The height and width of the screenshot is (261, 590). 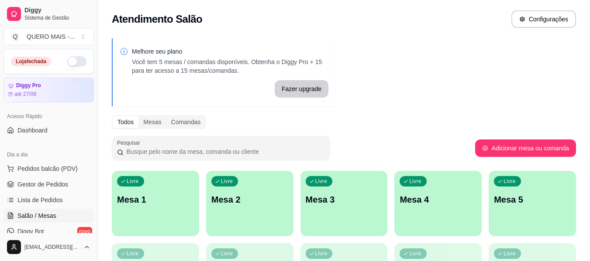 I want to click on div: Loja fechada, so click(x=31, y=62).